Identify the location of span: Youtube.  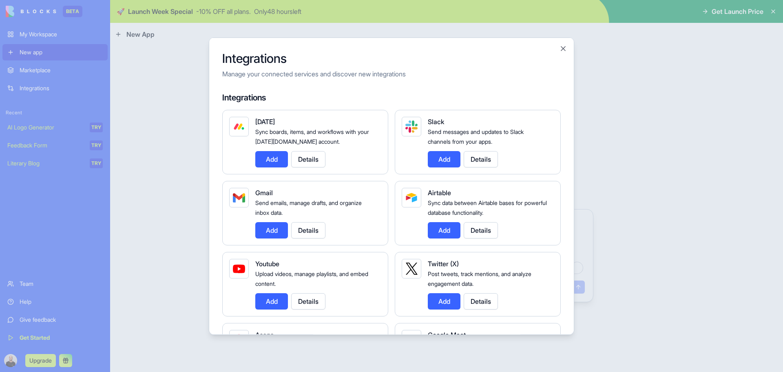
(267, 263).